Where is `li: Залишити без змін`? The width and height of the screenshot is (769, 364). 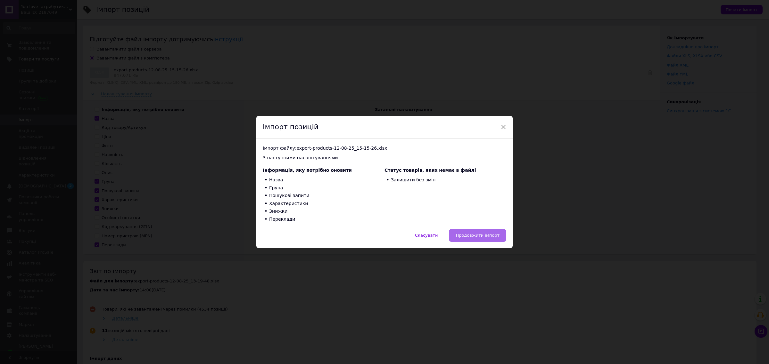 li: Залишити без змін is located at coordinates (445, 180).